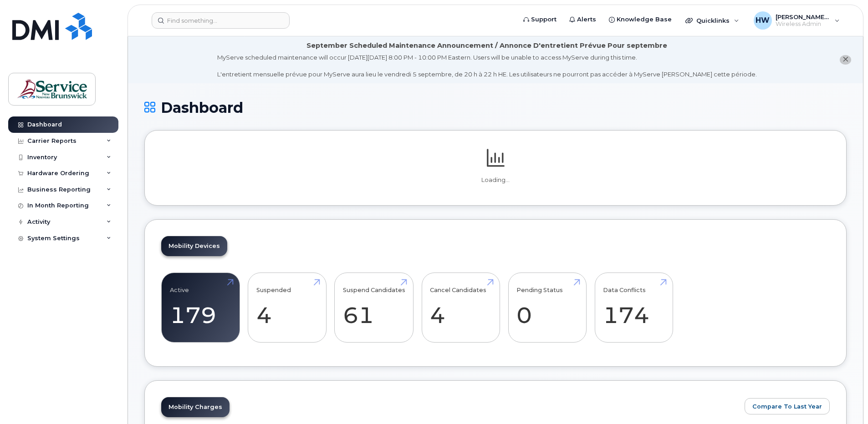 This screenshot has height=424, width=868. What do you see at coordinates (787, 407) in the screenshot?
I see `span: Compare To Last Year` at bounding box center [787, 407].